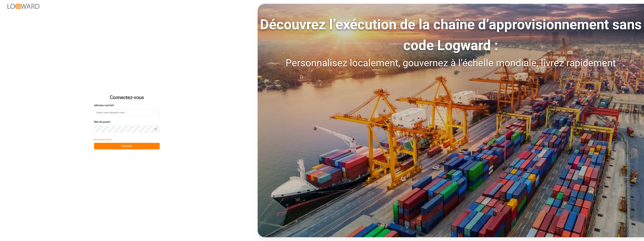 This screenshot has height=241, width=644. Describe the element at coordinates (102, 122) in the screenshot. I see `span: Mot de passe` at that location.